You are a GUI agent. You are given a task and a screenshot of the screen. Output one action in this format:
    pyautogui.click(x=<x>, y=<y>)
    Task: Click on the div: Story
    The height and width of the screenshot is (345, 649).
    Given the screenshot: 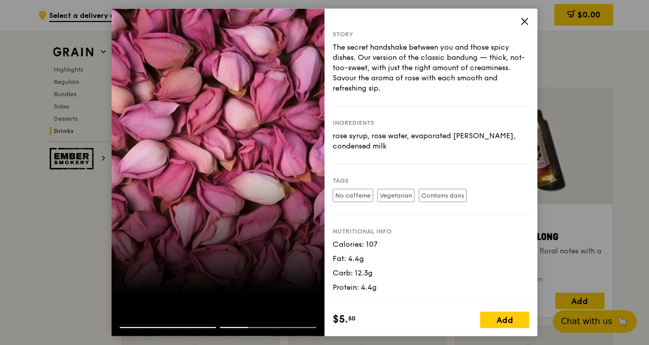 What is the action you would take?
    pyautogui.click(x=431, y=34)
    